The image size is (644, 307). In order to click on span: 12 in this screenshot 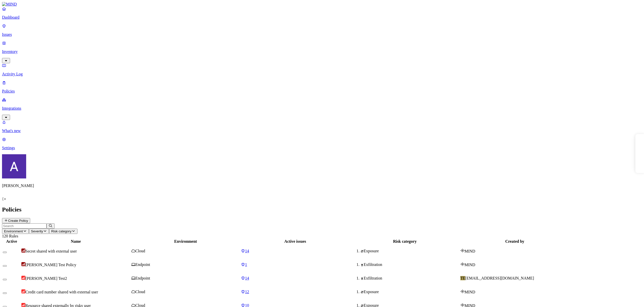, I will do `click(247, 292)`.